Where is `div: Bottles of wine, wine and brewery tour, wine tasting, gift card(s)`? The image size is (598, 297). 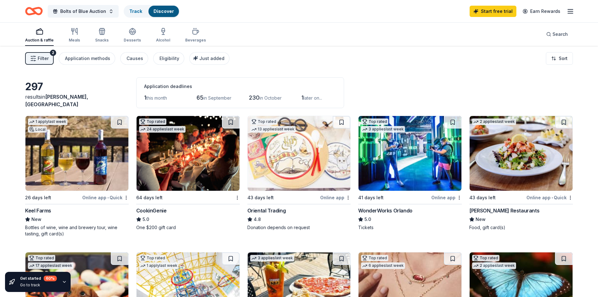
div: Bottles of wine, wine and brewery tour, wine tasting, gift card(s) is located at coordinates (77, 231).